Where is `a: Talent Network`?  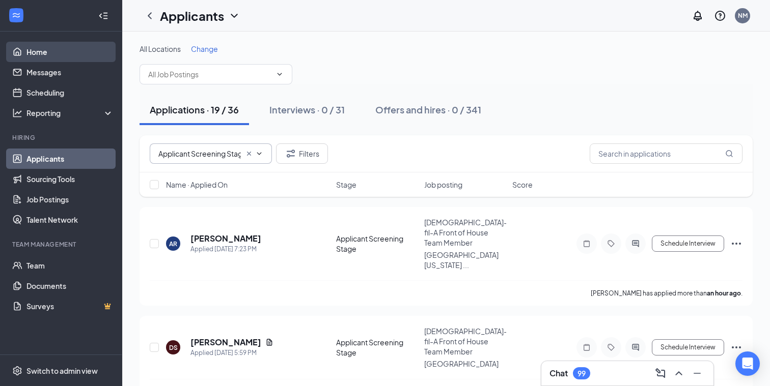
a: Talent Network is located at coordinates (70, 220).